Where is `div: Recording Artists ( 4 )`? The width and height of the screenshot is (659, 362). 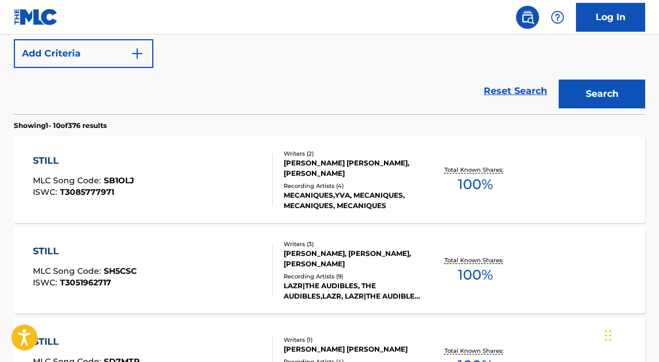 div: Recording Artists ( 4 ) is located at coordinates (353, 186).